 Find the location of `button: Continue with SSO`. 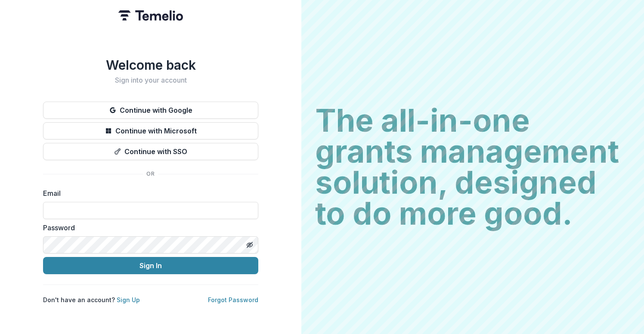

button: Continue with SSO is located at coordinates (151, 152).